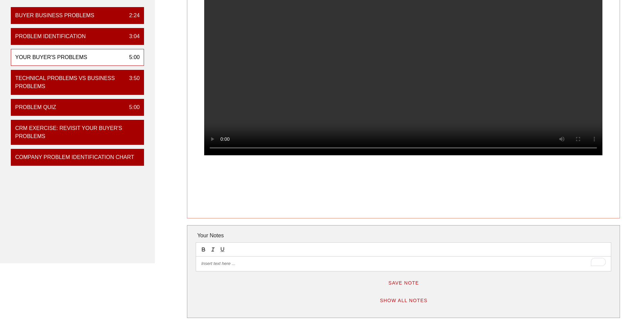 The width and height of the screenshot is (644, 319). Describe the element at coordinates (403, 301) in the screenshot. I see `span: Show All Notes` at that location.